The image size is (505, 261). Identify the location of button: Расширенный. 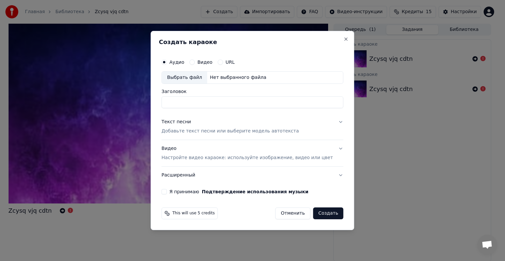
(252, 175).